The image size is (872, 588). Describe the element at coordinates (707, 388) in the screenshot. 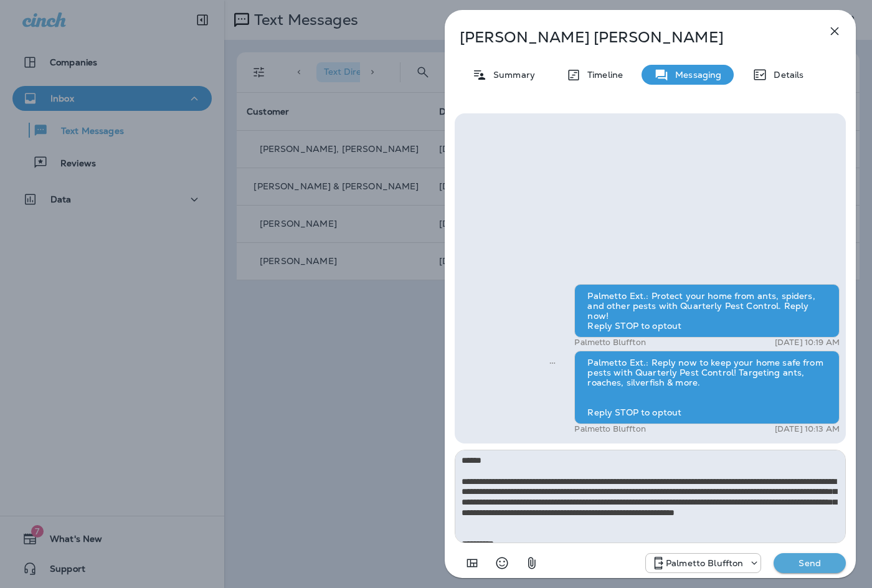

I see `div: Palmetto Ext.: Reply now to keep your home safe from pests with Quarterly Pest Control! Targeting...` at that location.